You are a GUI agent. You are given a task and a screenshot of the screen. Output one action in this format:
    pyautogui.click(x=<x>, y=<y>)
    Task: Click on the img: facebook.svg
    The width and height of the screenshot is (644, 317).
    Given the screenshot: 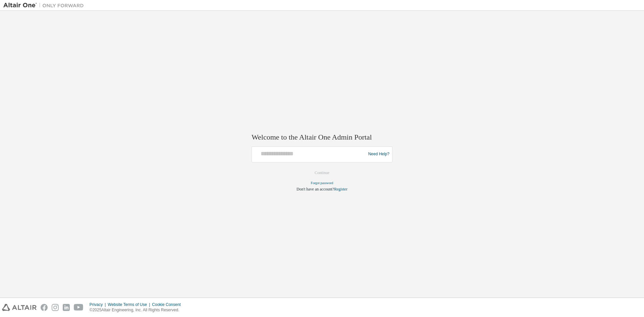 What is the action you would take?
    pyautogui.click(x=44, y=307)
    